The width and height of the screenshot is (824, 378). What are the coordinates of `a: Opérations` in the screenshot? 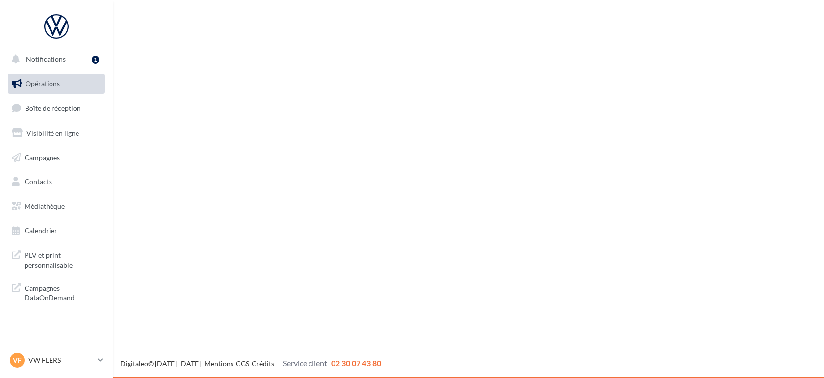 It's located at (56, 84).